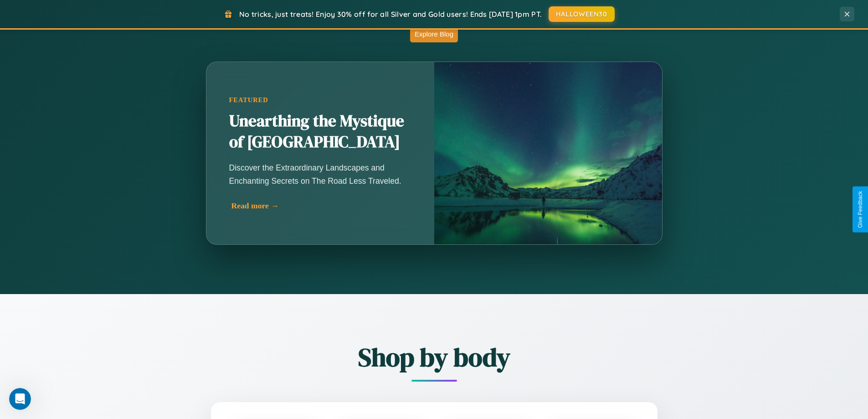 This screenshot has height=419, width=868. Describe the element at coordinates (323, 205) in the screenshot. I see `div: Read more →` at that location.